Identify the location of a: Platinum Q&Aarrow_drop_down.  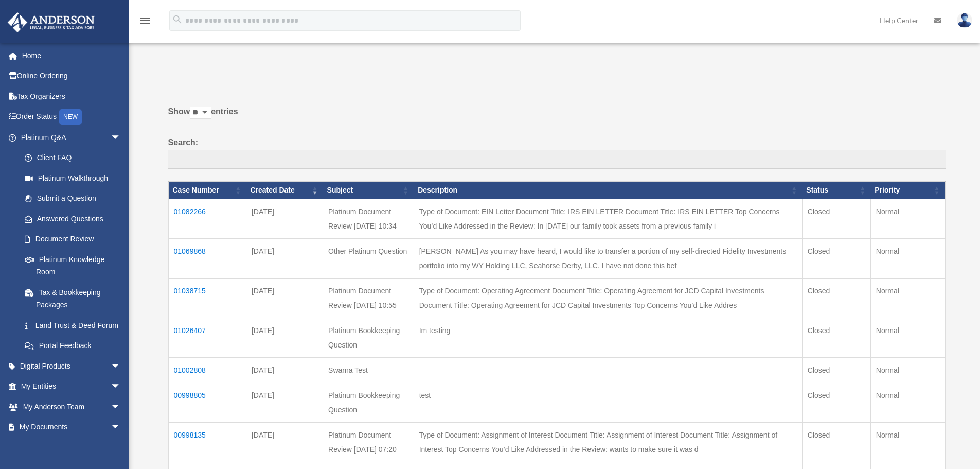
(69, 137).